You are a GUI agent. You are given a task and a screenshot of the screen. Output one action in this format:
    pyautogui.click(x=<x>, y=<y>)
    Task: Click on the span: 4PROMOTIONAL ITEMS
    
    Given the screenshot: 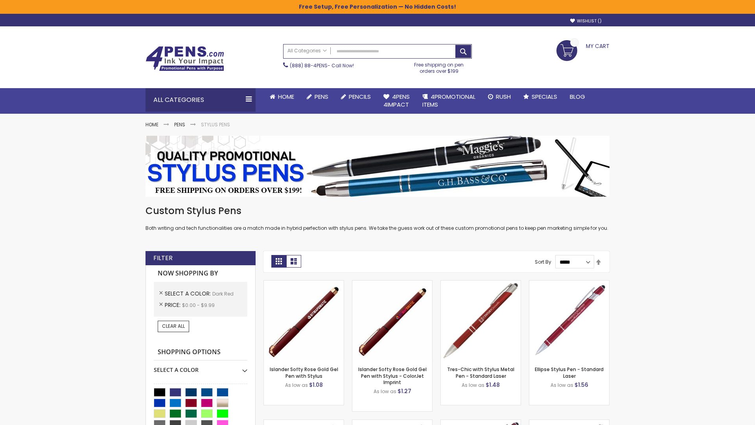 What is the action you would take?
    pyautogui.click(x=449, y=100)
    